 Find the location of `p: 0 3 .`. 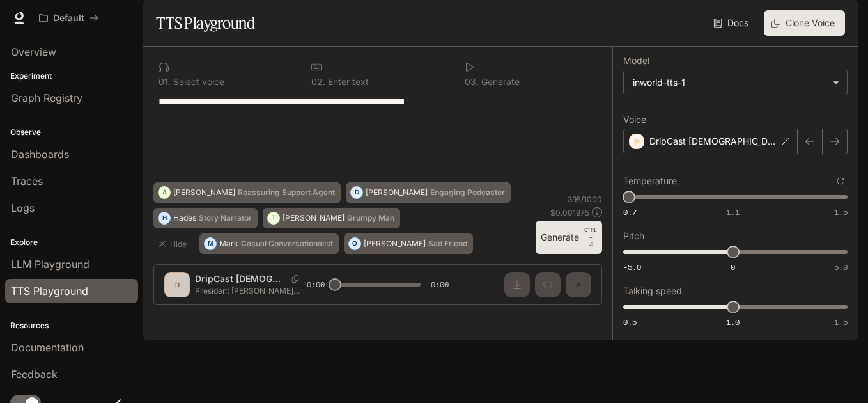

p: 0 3 . is located at coordinates (472, 82).